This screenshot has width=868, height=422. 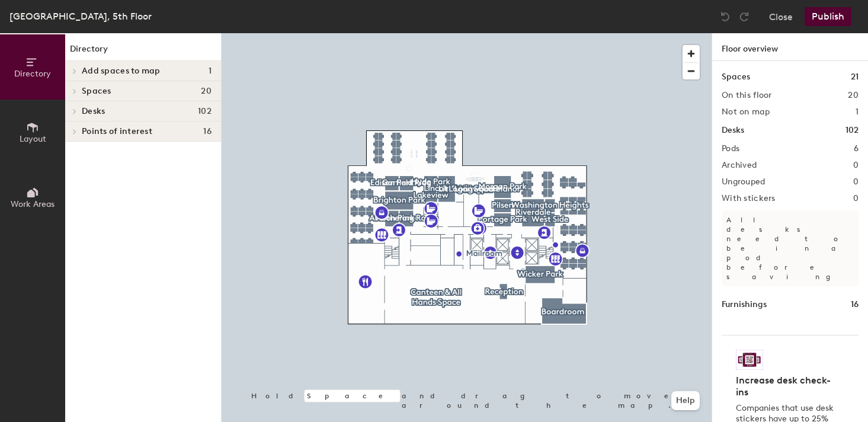 What do you see at coordinates (730, 149) in the screenshot?
I see `h2: Pods` at bounding box center [730, 149].